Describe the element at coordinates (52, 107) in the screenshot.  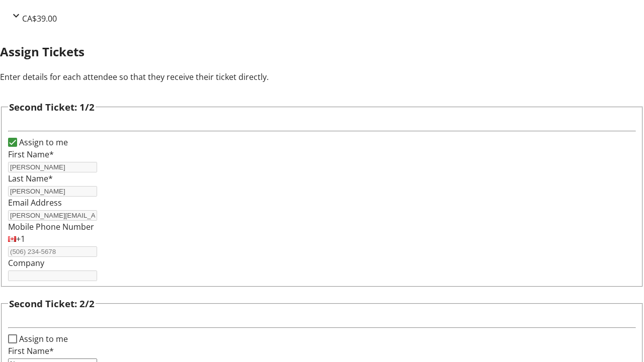
I see `h3: Second Ticket: 1/2` at that location.